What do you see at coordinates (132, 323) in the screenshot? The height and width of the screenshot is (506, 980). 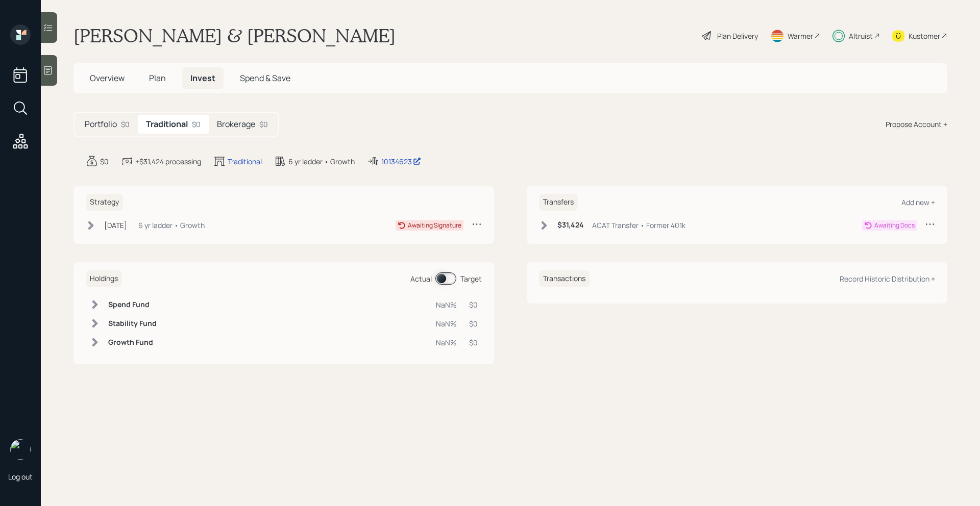 I see `h6: Stability Fund` at bounding box center [132, 323].